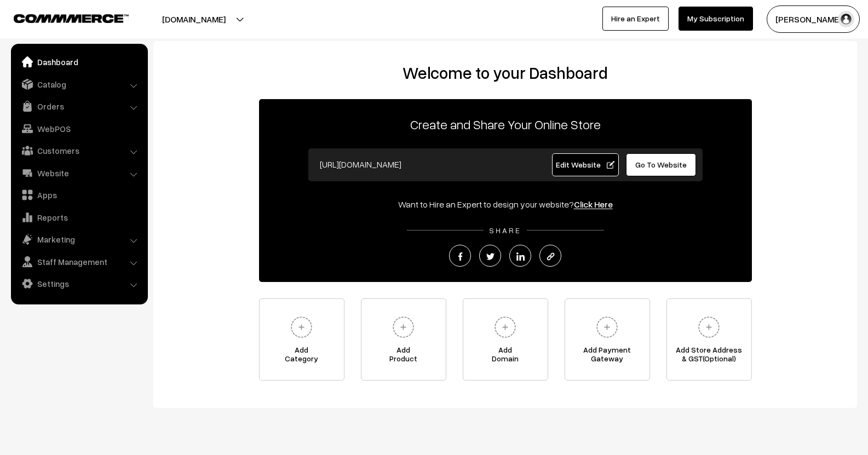 This screenshot has height=455, width=868. What do you see at coordinates (607, 339) in the screenshot?
I see `a: Add PaymentGateway` at bounding box center [607, 339].